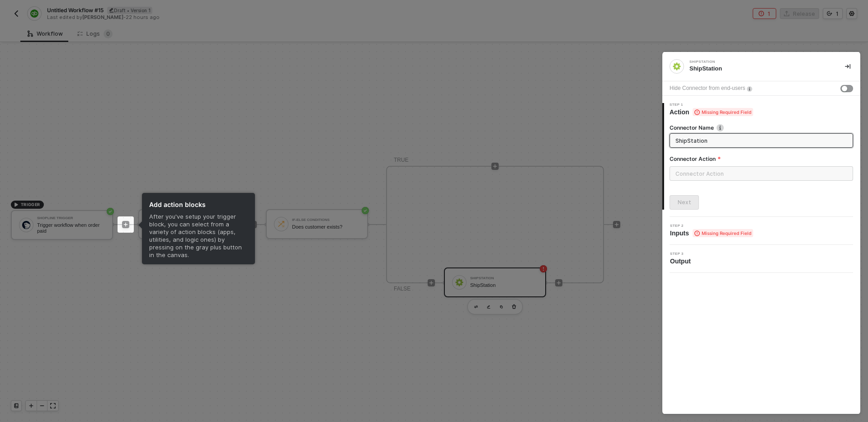 The image size is (868, 422). What do you see at coordinates (712, 233) in the screenshot?
I see `span: Inputs` at bounding box center [712, 233].